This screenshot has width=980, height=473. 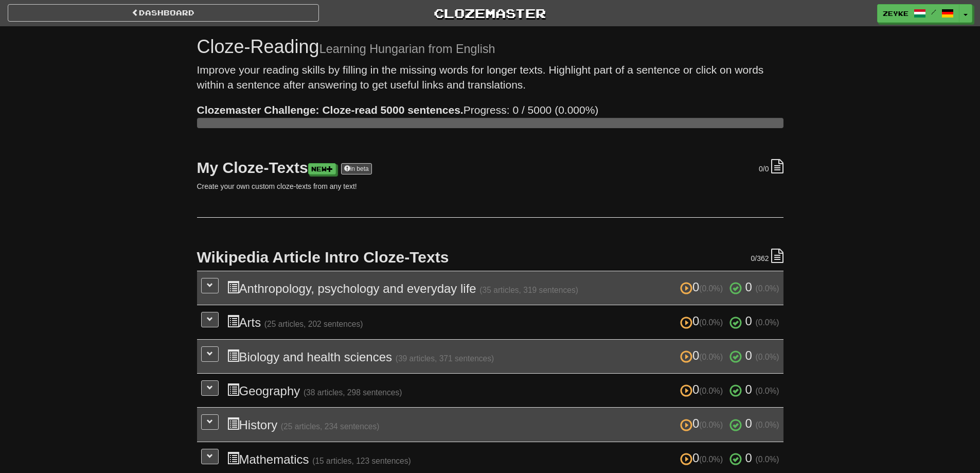 I want to click on h3: Arts, so click(x=503, y=322).